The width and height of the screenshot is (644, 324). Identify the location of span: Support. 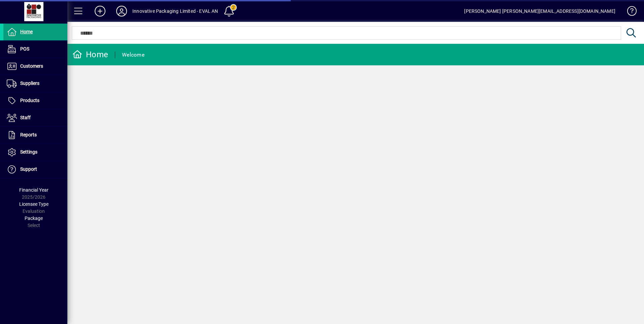
(28, 169).